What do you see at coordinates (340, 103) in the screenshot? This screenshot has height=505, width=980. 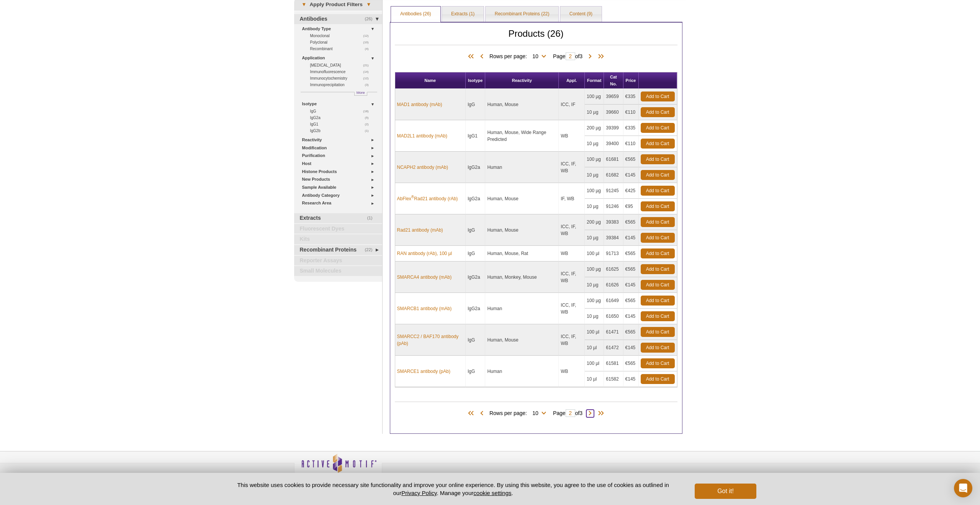 I see `a: Isotype` at bounding box center [340, 103].